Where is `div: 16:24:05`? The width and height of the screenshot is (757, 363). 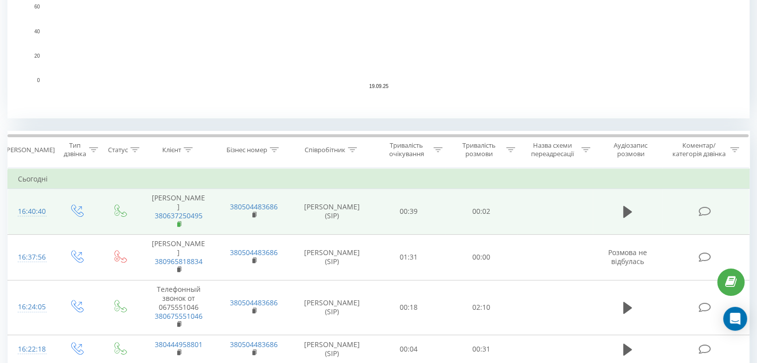
div: 16:24:05 is located at coordinates (31, 307).